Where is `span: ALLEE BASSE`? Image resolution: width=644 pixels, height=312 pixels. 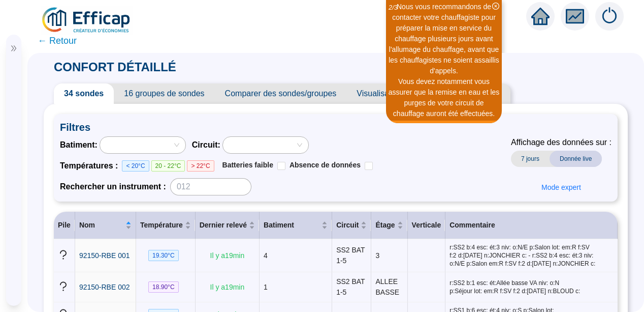 span: ALLEE BASSE is located at coordinates (387, 287).